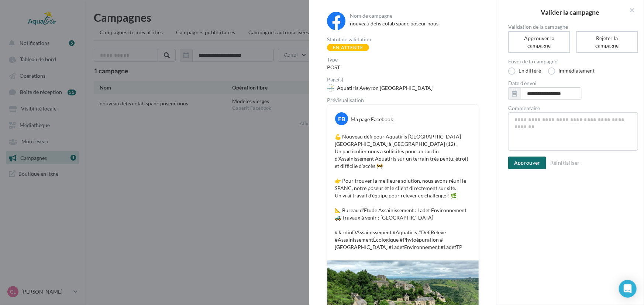 The width and height of the screenshot is (644, 305). What do you see at coordinates (607, 42) in the screenshot?
I see `div: Rejeter la campagne` at bounding box center [607, 42].